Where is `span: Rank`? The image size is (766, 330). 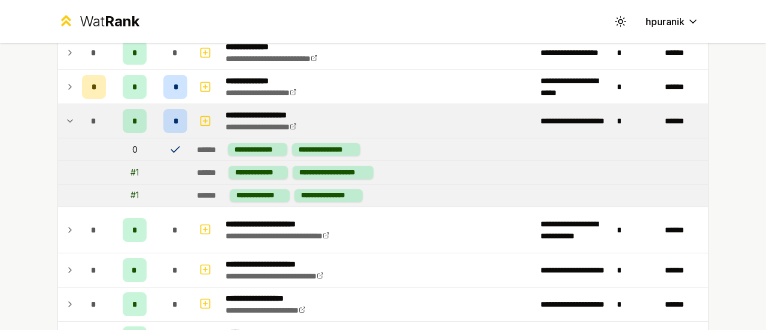 span: Rank is located at coordinates (122, 21).